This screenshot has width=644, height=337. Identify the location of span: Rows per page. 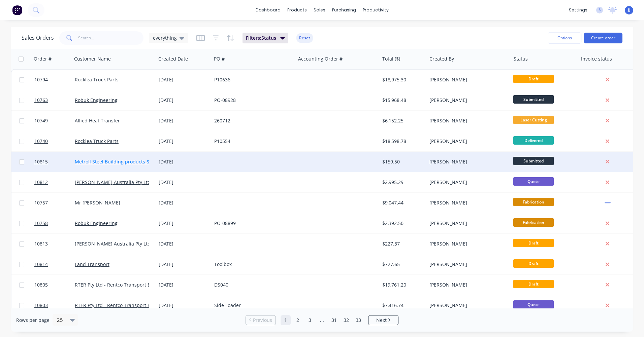
(33, 320).